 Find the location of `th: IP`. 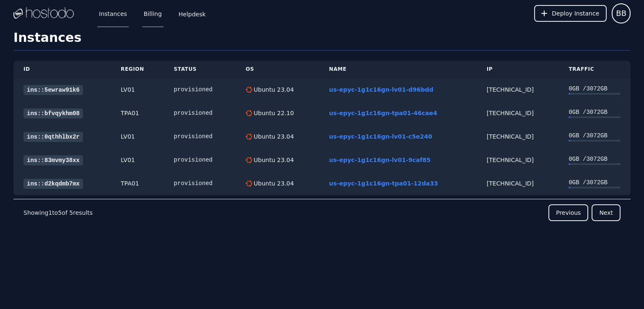

th: IP is located at coordinates (518, 69).